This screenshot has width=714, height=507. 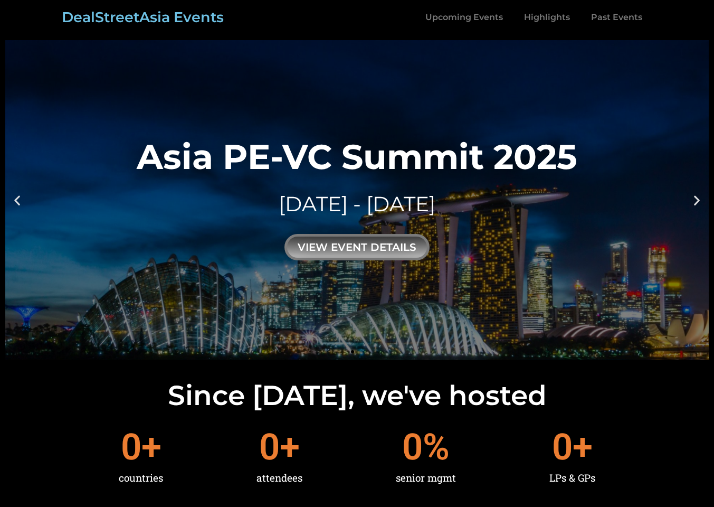 I want to click on div: LPs & GPs, so click(x=572, y=478).